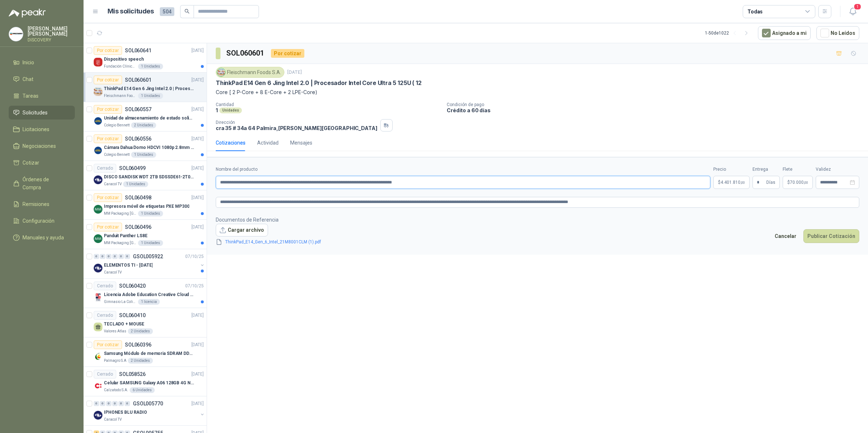 This screenshot has width=868, height=433. Describe the element at coordinates (187, 11) in the screenshot. I see `span: search` at that location.